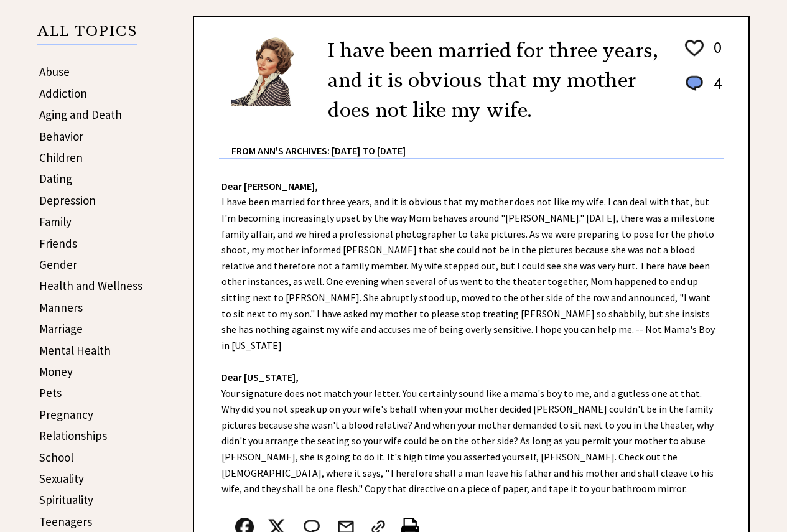  What do you see at coordinates (56, 222) in the screenshot?
I see `a: Family` at bounding box center [56, 222].